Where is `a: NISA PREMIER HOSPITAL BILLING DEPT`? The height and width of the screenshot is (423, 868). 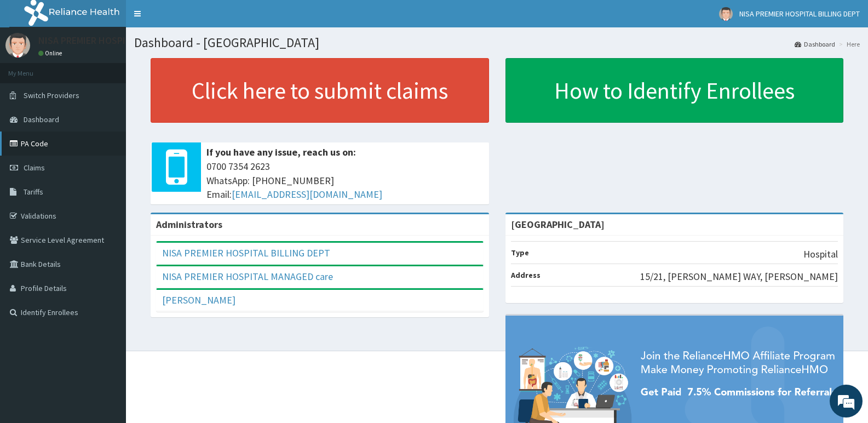
a: NISA PREMIER HOSPITAL BILLING DEPT is located at coordinates (246, 253).